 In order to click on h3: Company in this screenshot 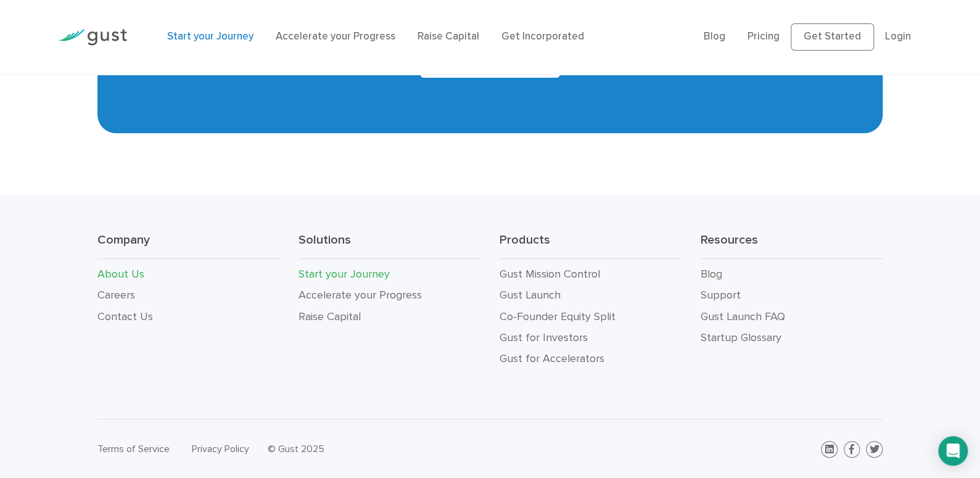, I will do `click(189, 245)`.